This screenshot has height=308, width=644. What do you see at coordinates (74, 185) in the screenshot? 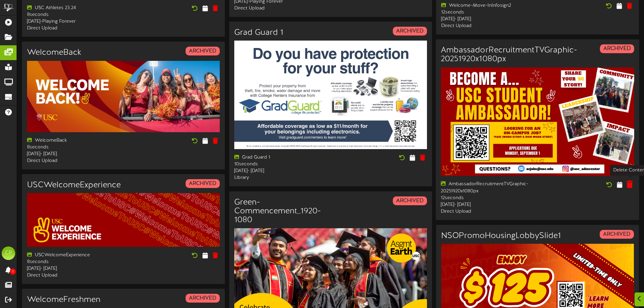
I see `h3: USCWelcomeExperience` at bounding box center [74, 185].